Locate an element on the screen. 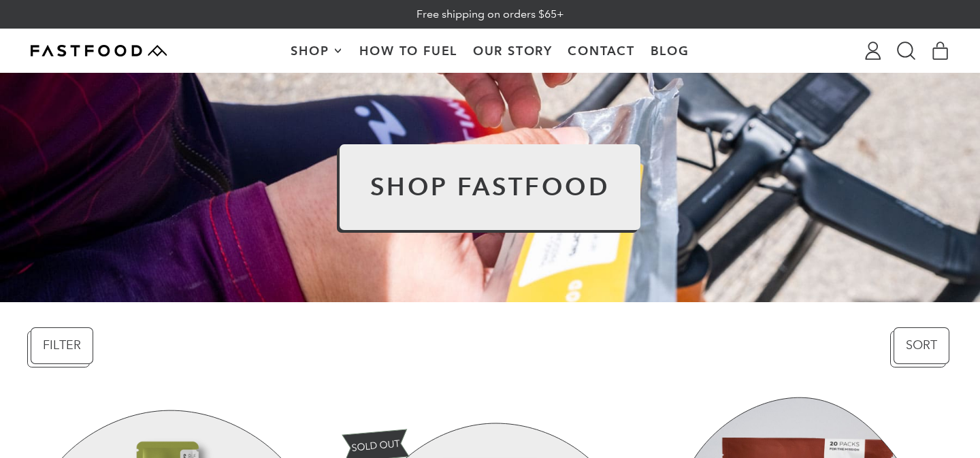 The image size is (980, 458). a: Our Story is located at coordinates (513, 50).